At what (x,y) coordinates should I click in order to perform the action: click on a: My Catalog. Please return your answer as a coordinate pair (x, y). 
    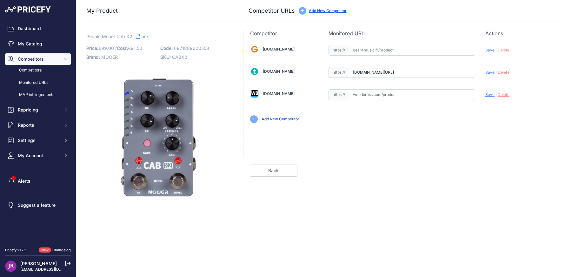
    Looking at the image, I should click on (38, 44).